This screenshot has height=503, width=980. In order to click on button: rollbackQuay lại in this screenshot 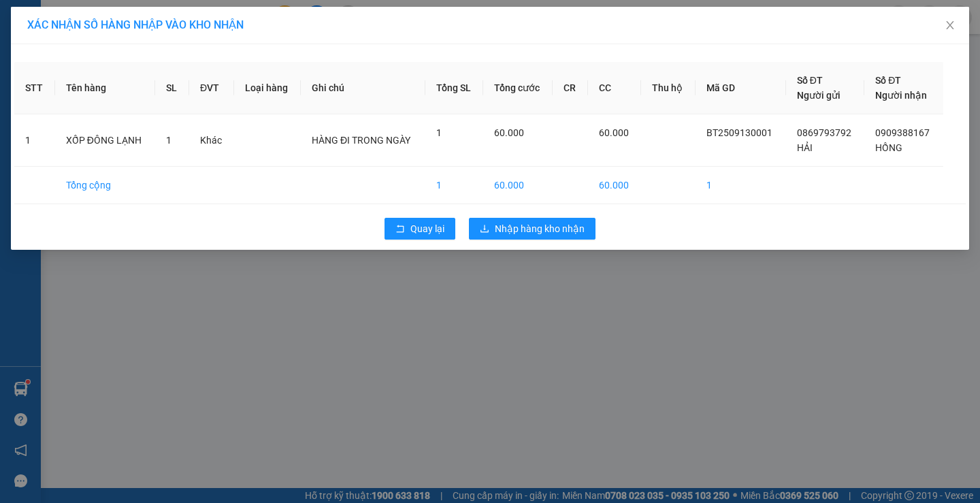, I will do `click(420, 229)`.